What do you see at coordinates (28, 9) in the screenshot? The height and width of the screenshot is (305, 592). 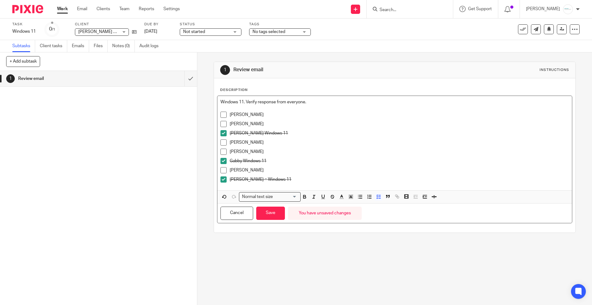 I see `img: Pixie` at bounding box center [28, 9].